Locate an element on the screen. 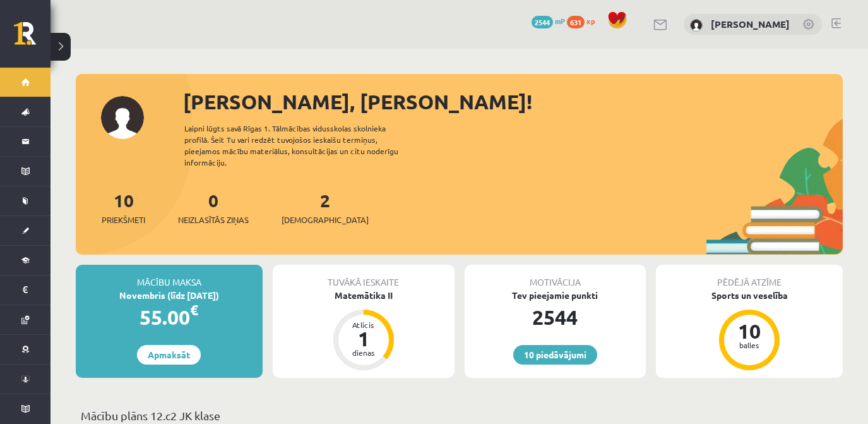  div: Tev pieejamie punkti is located at coordinates (555, 295).